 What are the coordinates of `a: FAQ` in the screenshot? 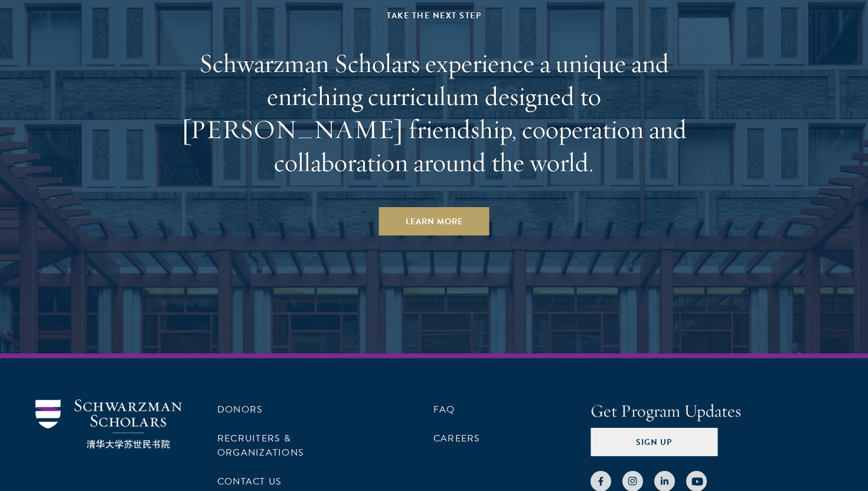 It's located at (444, 409).